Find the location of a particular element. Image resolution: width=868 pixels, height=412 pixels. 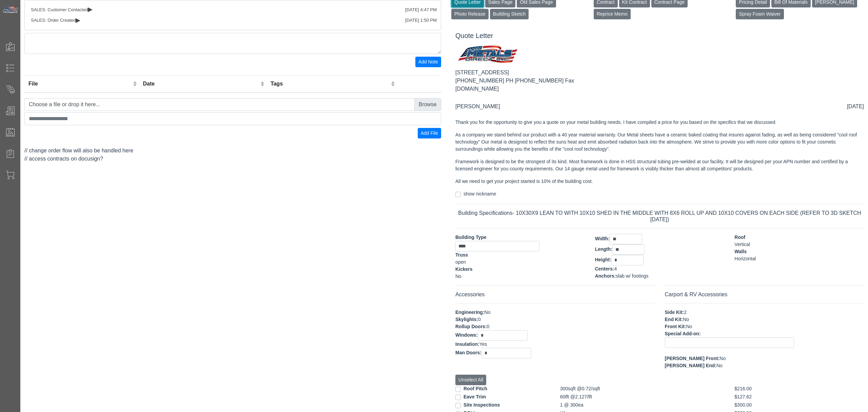

h6: Carport & RV Accessories is located at coordinates (765, 294).